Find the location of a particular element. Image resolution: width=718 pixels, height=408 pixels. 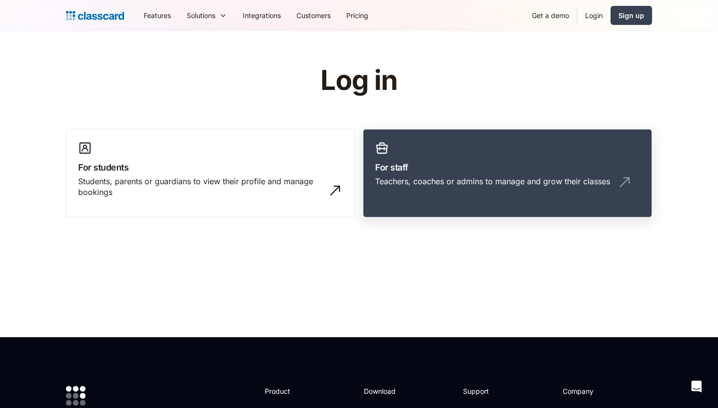

a: Customers is located at coordinates (314, 15).